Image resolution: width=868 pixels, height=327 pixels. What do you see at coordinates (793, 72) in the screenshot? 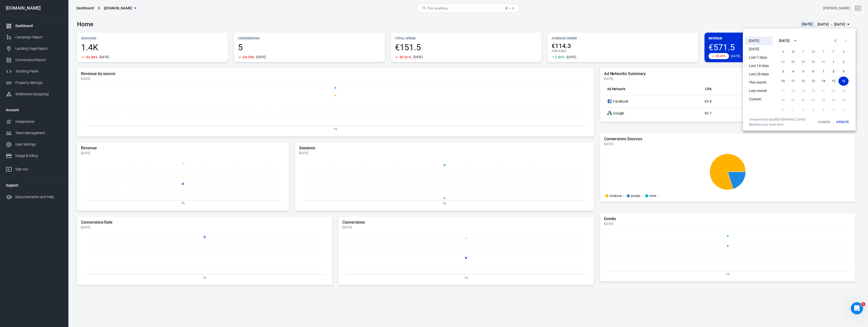
I see `button: 4` at bounding box center [793, 72].